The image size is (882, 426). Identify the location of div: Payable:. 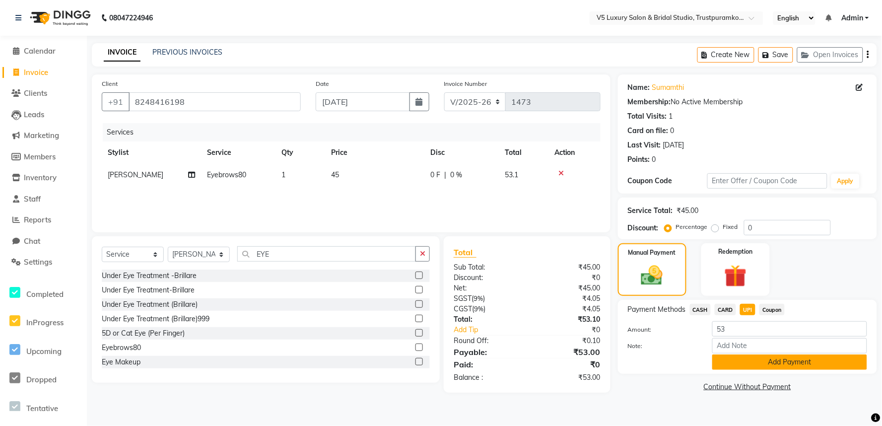
(487, 352).